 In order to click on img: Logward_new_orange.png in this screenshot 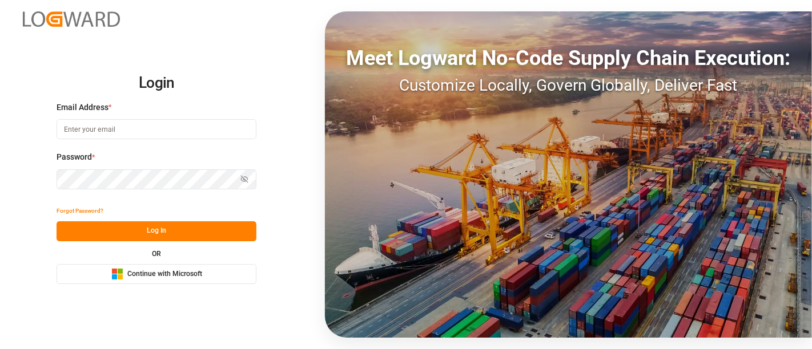, I will do `click(71, 19)`.